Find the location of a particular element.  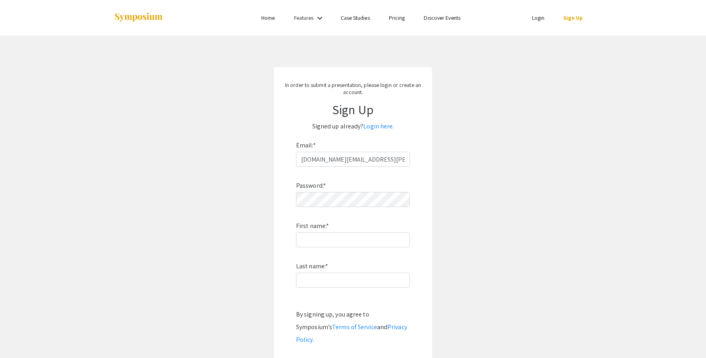

p: Signed up already? is located at coordinates (353, 126).